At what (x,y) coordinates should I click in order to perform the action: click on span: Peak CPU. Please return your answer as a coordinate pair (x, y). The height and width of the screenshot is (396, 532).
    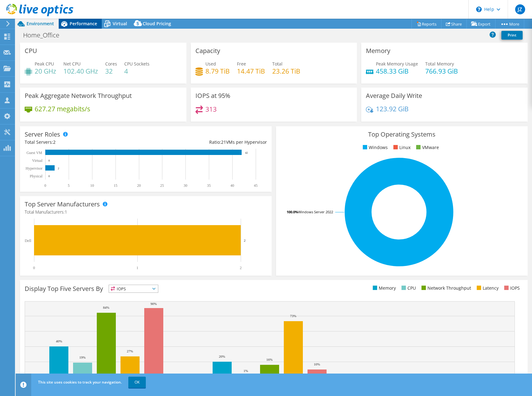
    Looking at the image, I should click on (44, 64).